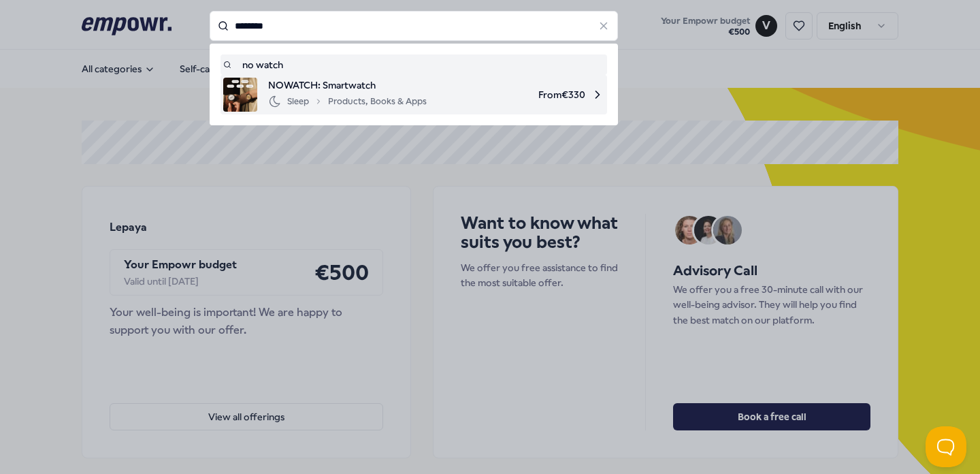  I want to click on span: NOWATCH: Smartwatch, so click(347, 85).